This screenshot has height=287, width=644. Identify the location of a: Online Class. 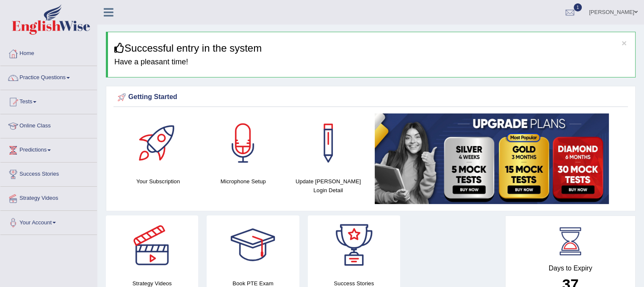
(49, 125).